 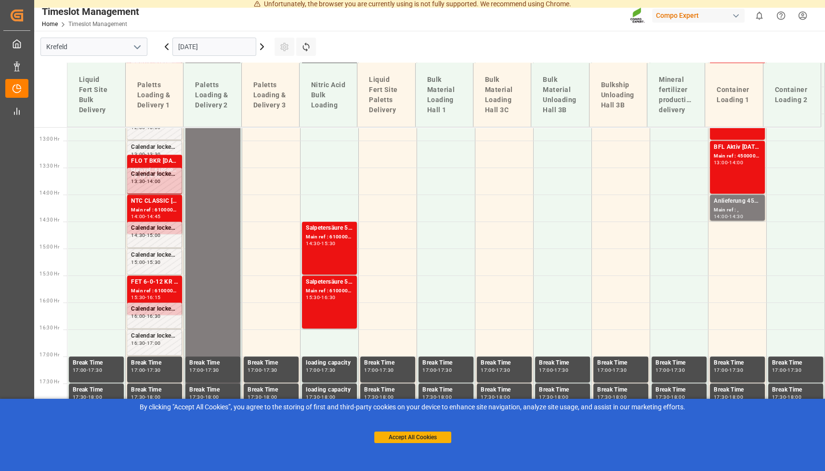 What do you see at coordinates (138, 316) in the screenshot?
I see `div: 16:00` at bounding box center [138, 316].